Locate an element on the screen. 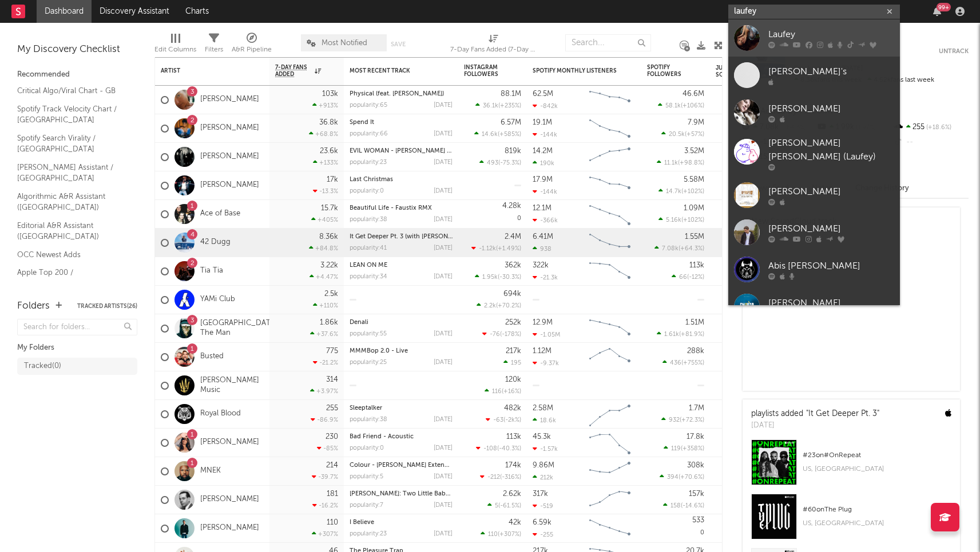 Image resolution: width=980 pixels, height=552 pixels. span: +18.6 % is located at coordinates (937, 128).